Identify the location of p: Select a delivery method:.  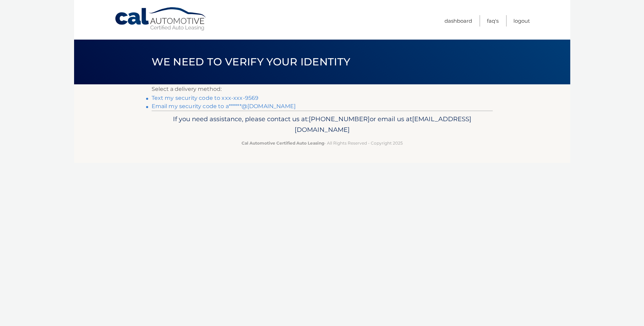
(322, 89).